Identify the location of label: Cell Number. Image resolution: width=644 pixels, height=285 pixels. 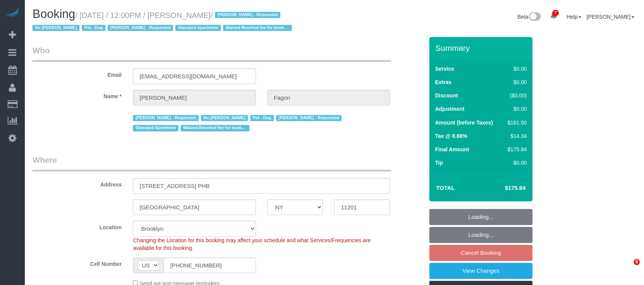
(77, 262).